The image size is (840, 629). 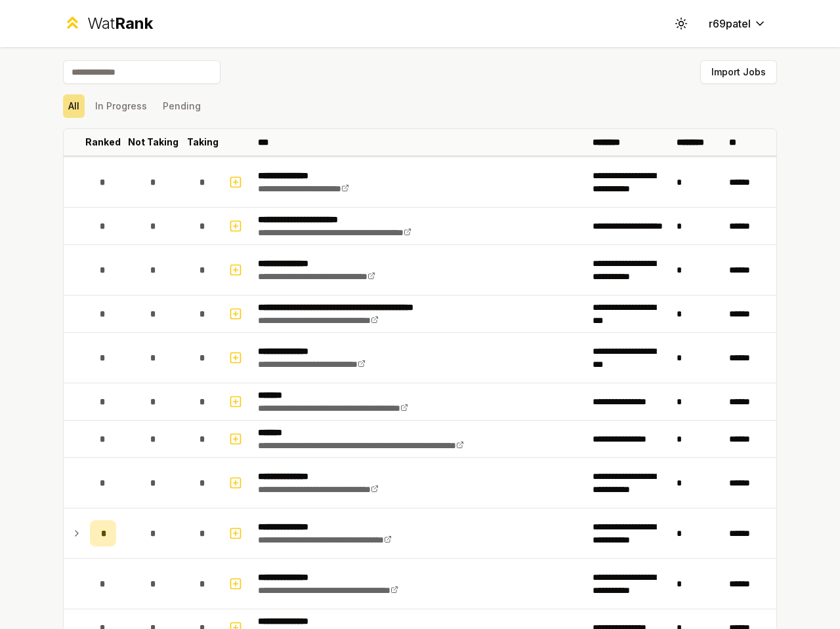 What do you see at coordinates (107, 24) in the screenshot?
I see `a: WatRank` at bounding box center [107, 24].